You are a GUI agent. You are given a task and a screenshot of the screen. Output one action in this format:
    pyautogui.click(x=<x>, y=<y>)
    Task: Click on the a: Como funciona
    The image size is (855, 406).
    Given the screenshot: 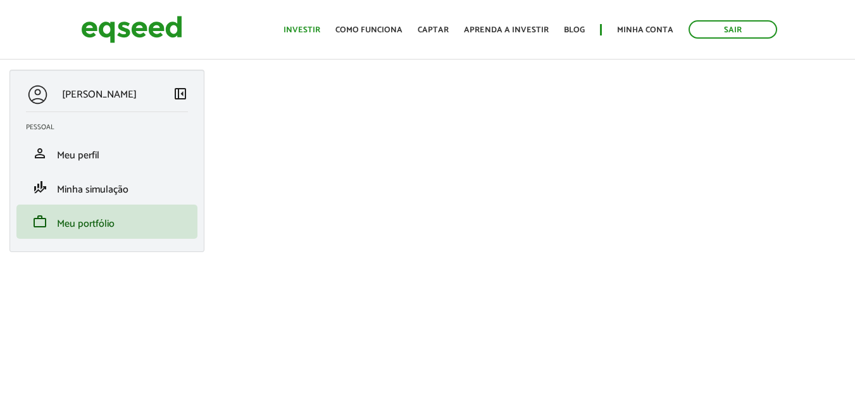 What is the action you would take?
    pyautogui.click(x=369, y=30)
    